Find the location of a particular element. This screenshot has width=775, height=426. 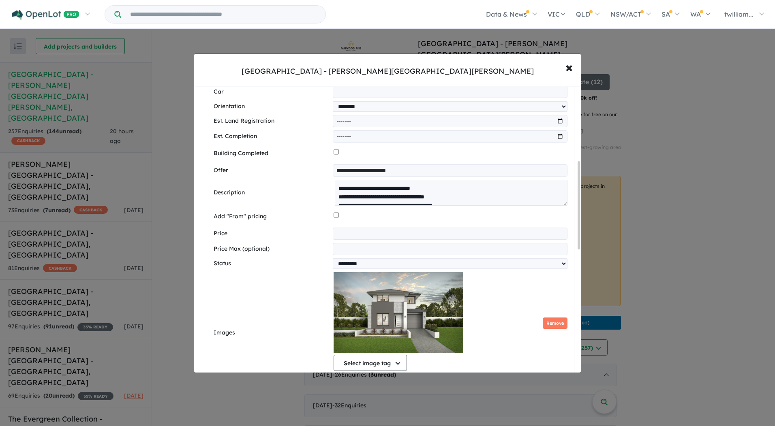

label: Est. Completion is located at coordinates (272, 137).